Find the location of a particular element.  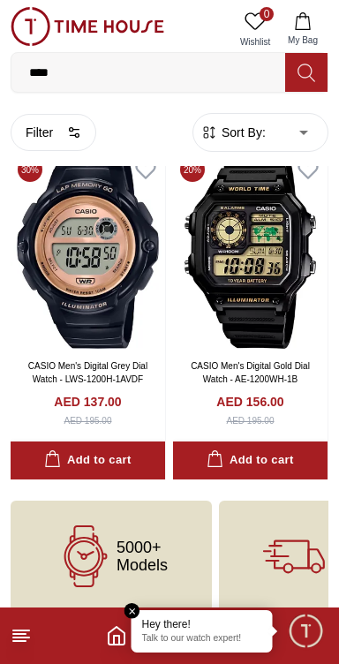

h4: AED 156.00 is located at coordinates (250, 402).